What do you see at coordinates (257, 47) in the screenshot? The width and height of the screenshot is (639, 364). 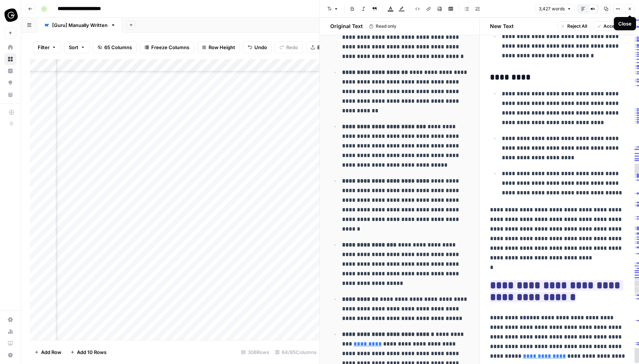 I see `button: Undo` at bounding box center [257, 47].